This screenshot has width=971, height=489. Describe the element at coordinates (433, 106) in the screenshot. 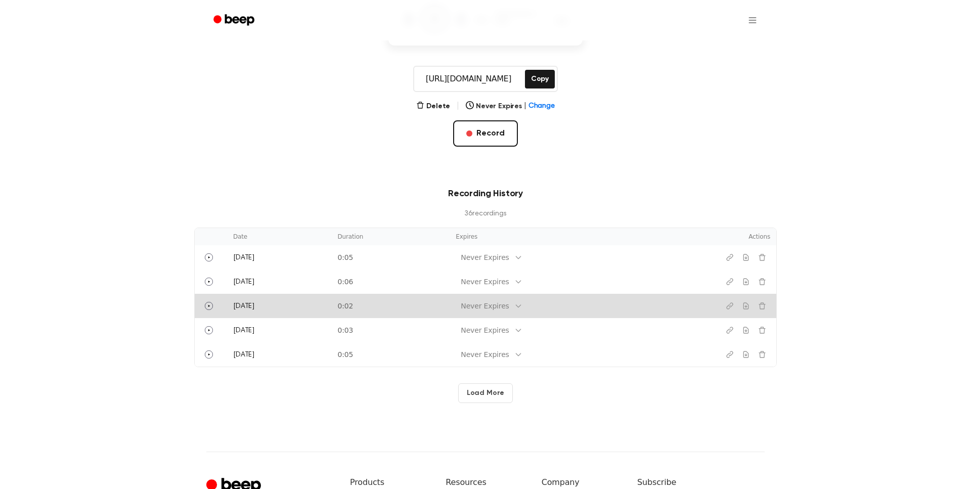

I see `button: Delete` at that location.